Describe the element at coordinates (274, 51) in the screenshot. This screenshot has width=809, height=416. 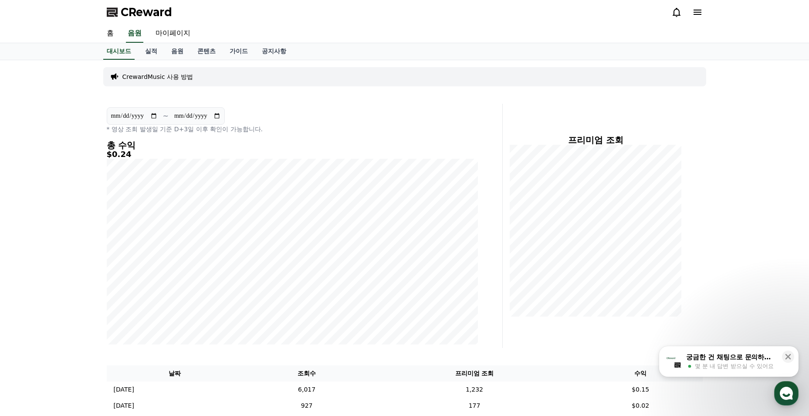
I see `a: 공지사항` at that location.